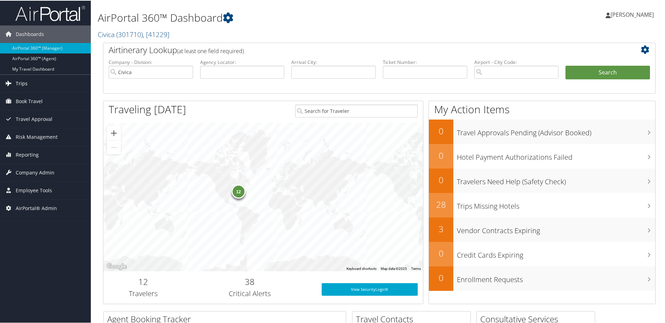  What do you see at coordinates (117, 266) in the screenshot?
I see `img: Google` at bounding box center [117, 266].